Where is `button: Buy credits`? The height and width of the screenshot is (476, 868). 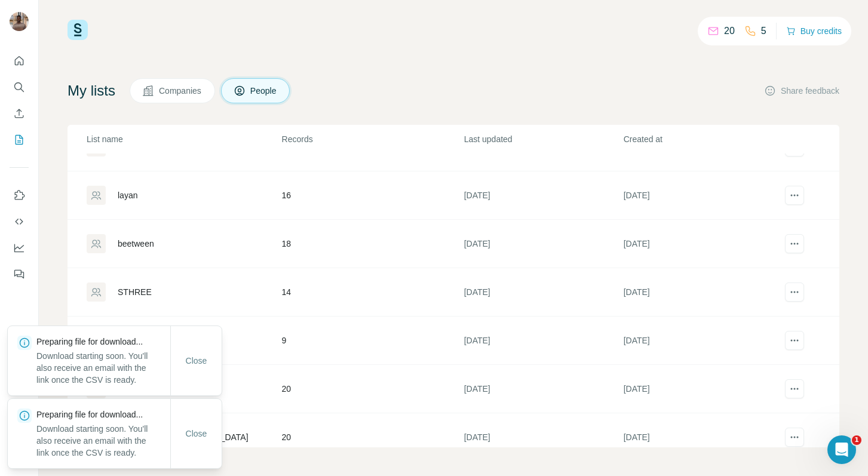 button: Buy credits is located at coordinates (814, 31).